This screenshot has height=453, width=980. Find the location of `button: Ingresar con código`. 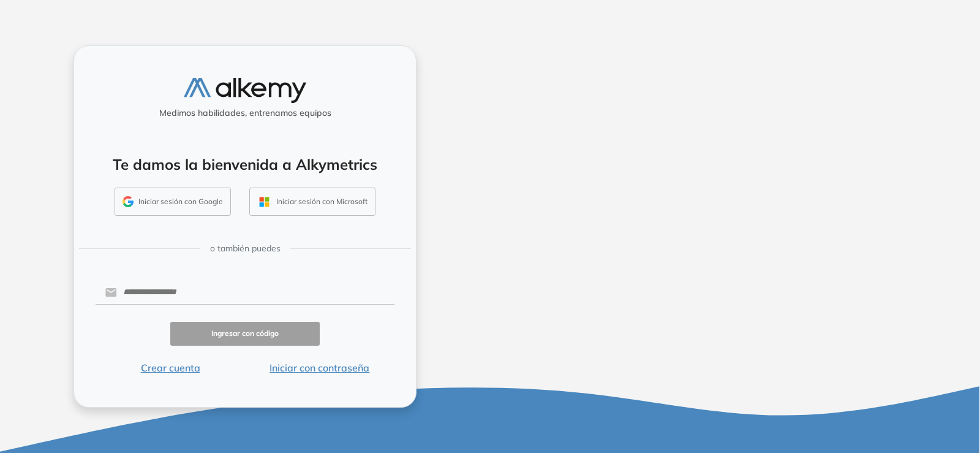

button: Ingresar con código is located at coordinates (245, 334).